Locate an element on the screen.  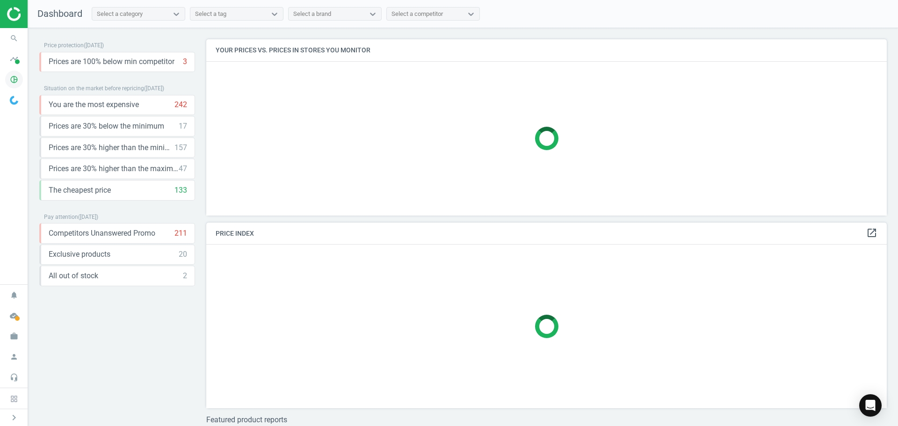
span: Prices are 100% below min competitor is located at coordinates (111, 62).